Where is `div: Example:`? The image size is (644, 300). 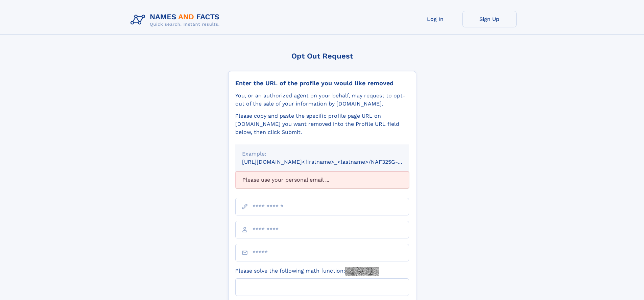 div: Example: is located at coordinates (322, 154).